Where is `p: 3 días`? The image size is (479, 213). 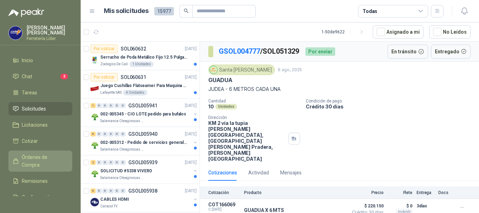
p: 3 días is located at coordinates (425, 206).